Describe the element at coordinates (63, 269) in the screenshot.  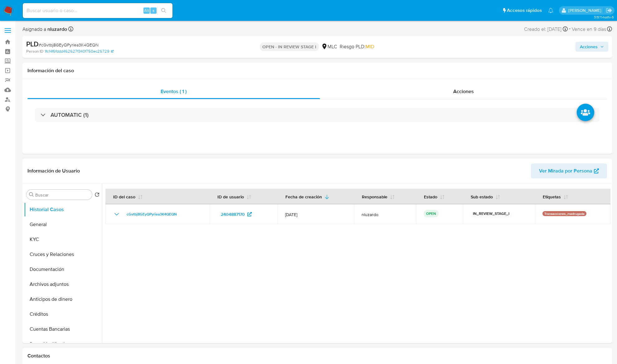
I see `button: Documentación` at that location.